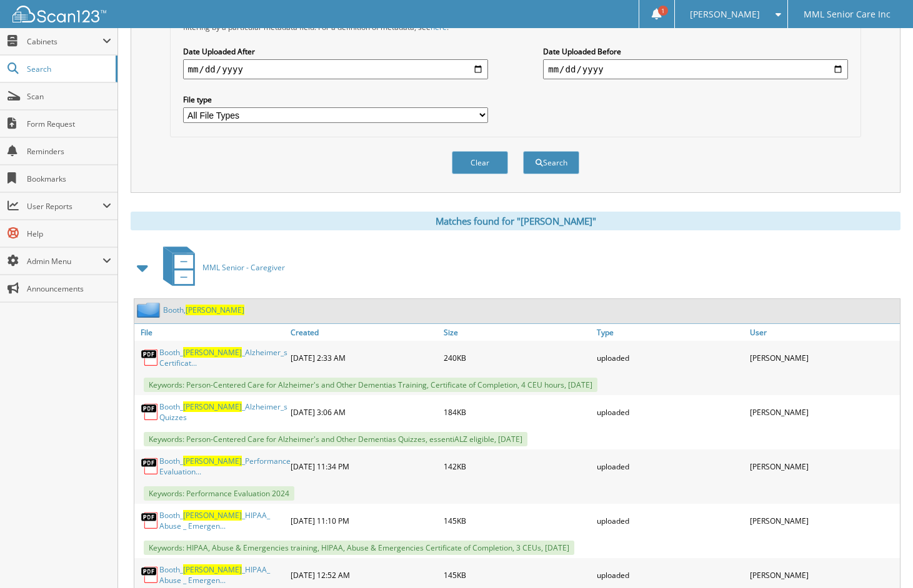 The image size is (913, 588). I want to click on button: Clear, so click(480, 162).